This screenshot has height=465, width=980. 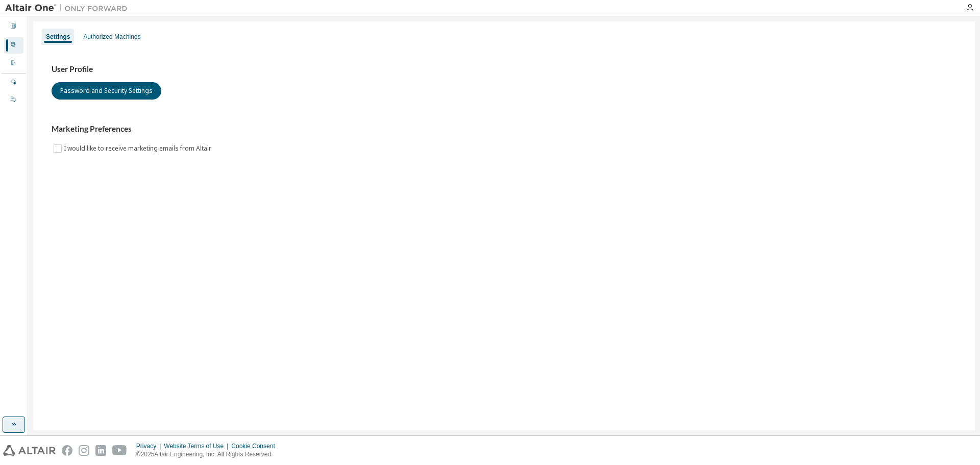 What do you see at coordinates (67, 450) in the screenshot?
I see `img: facebook.svg` at bounding box center [67, 450].